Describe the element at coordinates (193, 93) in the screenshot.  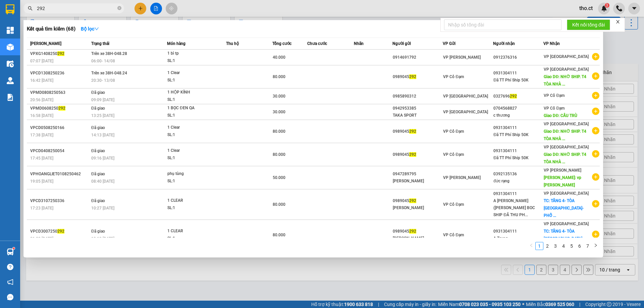
I see `div: 1 HỘP KÍNH` at that location.